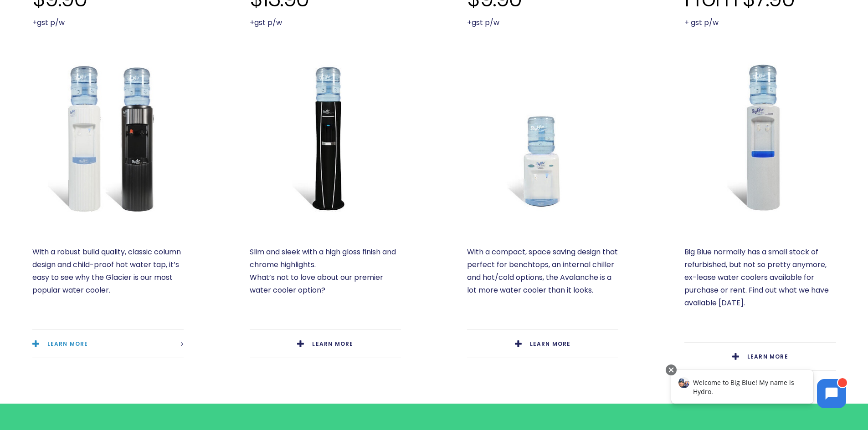 This screenshot has height=430, width=868. What do you see at coordinates (325, 138) in the screenshot?
I see `a: Fill your own Everest Elite` at bounding box center [325, 138].